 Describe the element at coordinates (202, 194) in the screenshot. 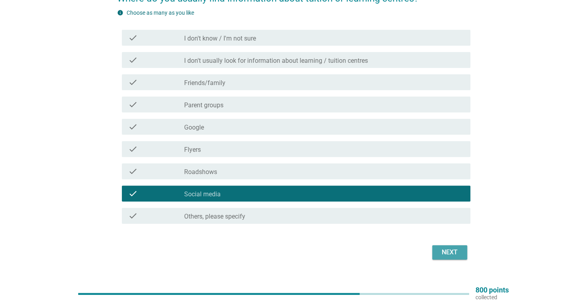

I see `label: Social media` at that location.